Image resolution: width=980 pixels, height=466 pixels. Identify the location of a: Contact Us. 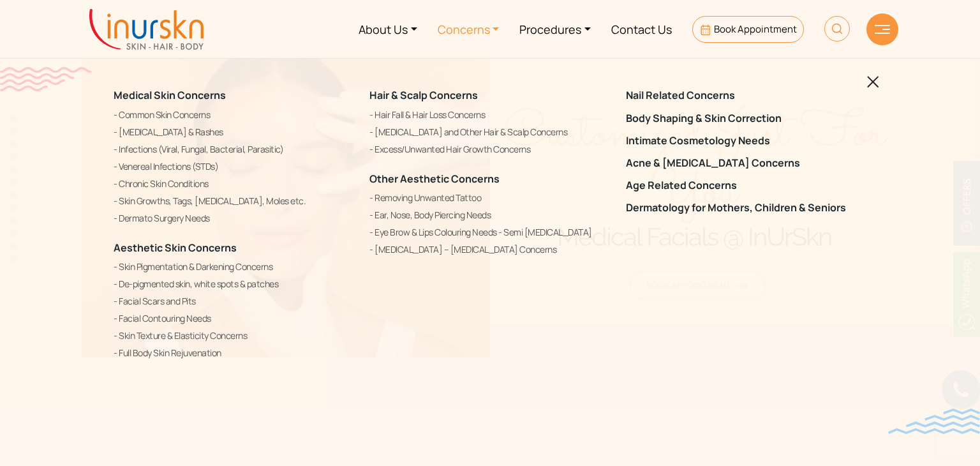
(641, 28).